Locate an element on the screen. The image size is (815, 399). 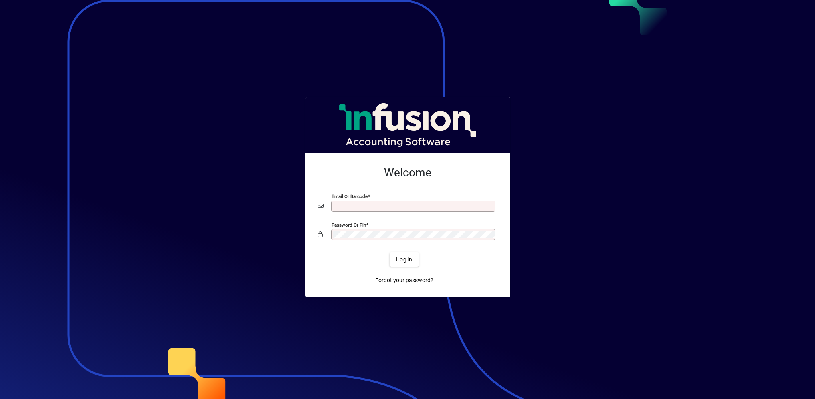
span: Forgot your password? is located at coordinates (404, 280).